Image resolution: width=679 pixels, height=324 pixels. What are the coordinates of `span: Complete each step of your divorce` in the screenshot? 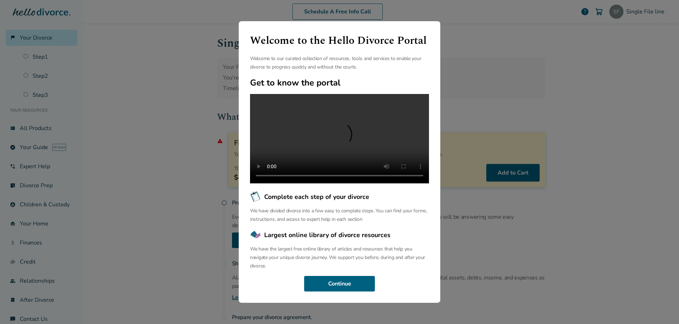 It's located at (317, 197).